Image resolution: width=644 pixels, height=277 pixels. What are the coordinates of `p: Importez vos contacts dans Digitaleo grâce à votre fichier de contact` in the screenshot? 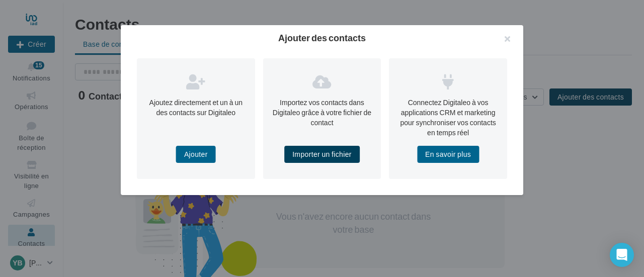 It's located at (322, 112).